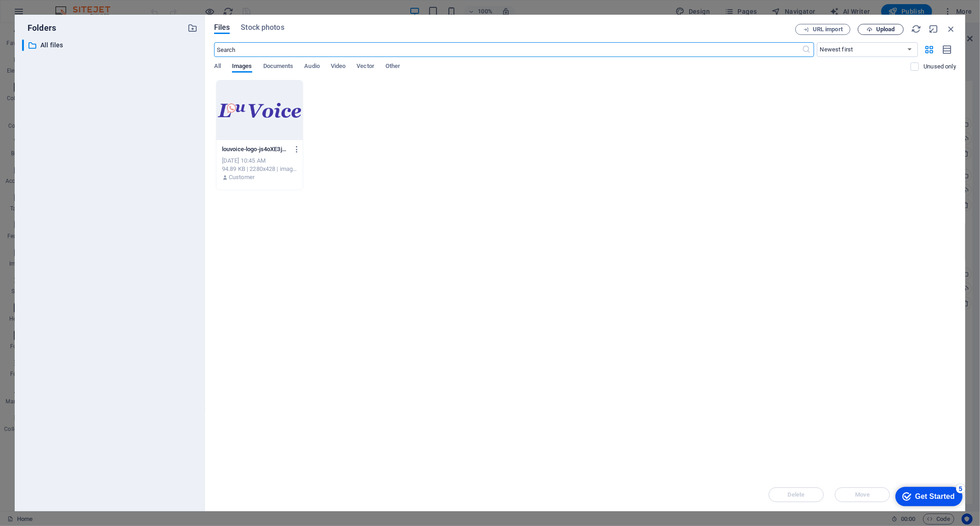  What do you see at coordinates (916, 29) in the screenshot?
I see `i: Reload` at bounding box center [916, 29].